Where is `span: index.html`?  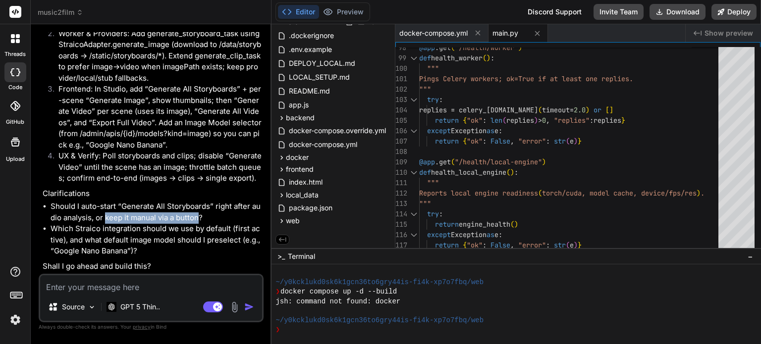 span: index.html is located at coordinates (306, 182).